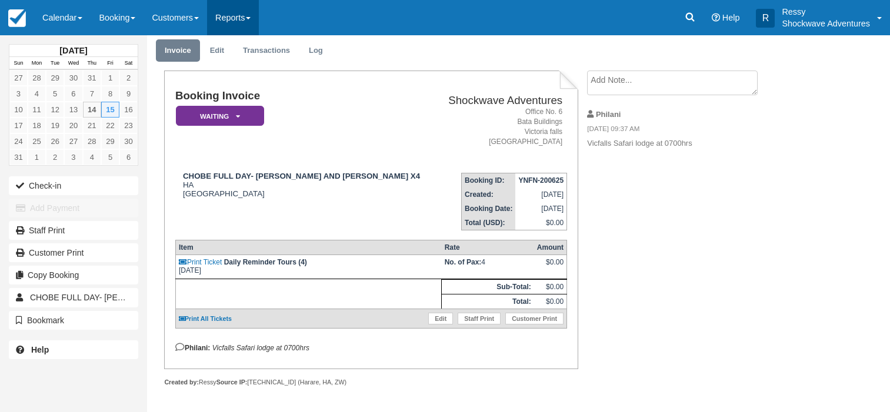 The image size is (890, 412). I want to click on a: 10, so click(18, 109).